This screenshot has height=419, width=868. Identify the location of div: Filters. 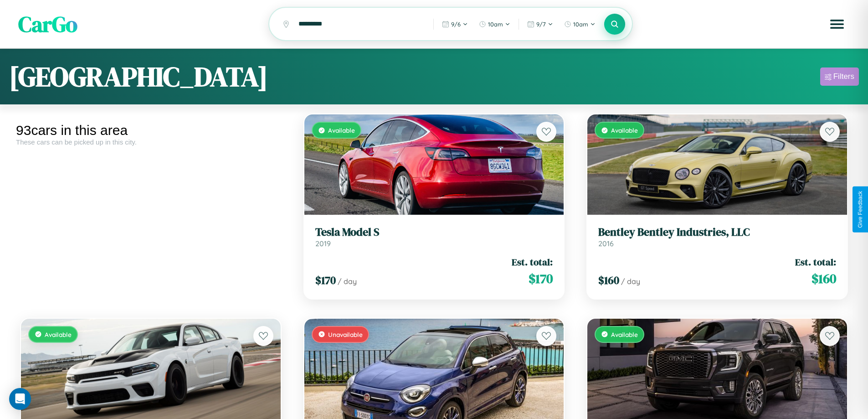
(844, 77).